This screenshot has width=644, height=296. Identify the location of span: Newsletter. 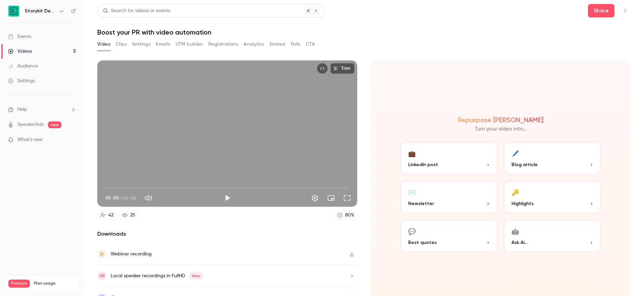
(421, 203).